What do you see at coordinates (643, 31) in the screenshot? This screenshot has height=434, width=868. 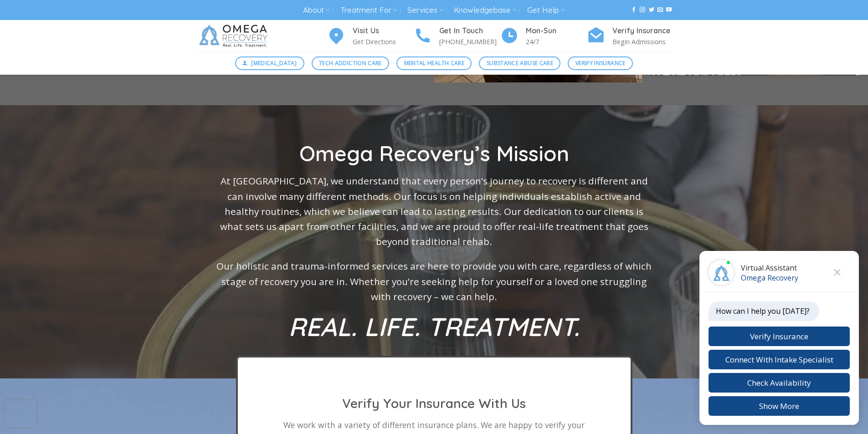 I see `h4: Verify Insurance` at bounding box center [643, 31].